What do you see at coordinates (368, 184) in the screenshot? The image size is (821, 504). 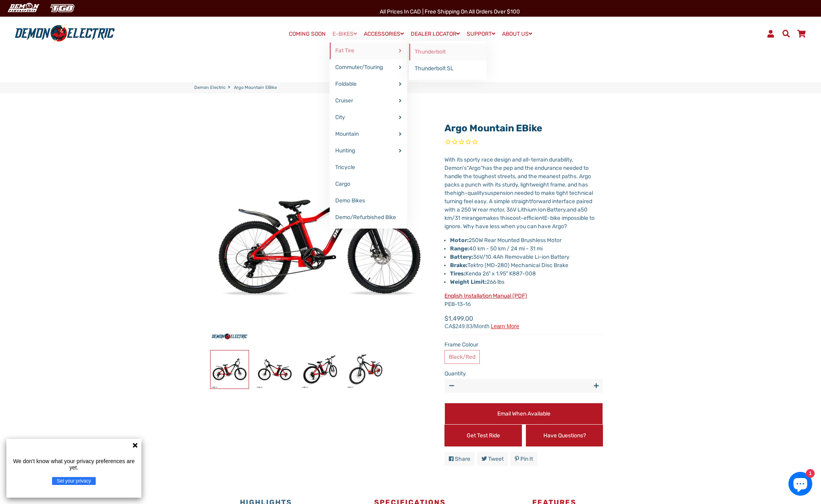 I see `a: Cargo` at bounding box center [368, 184].